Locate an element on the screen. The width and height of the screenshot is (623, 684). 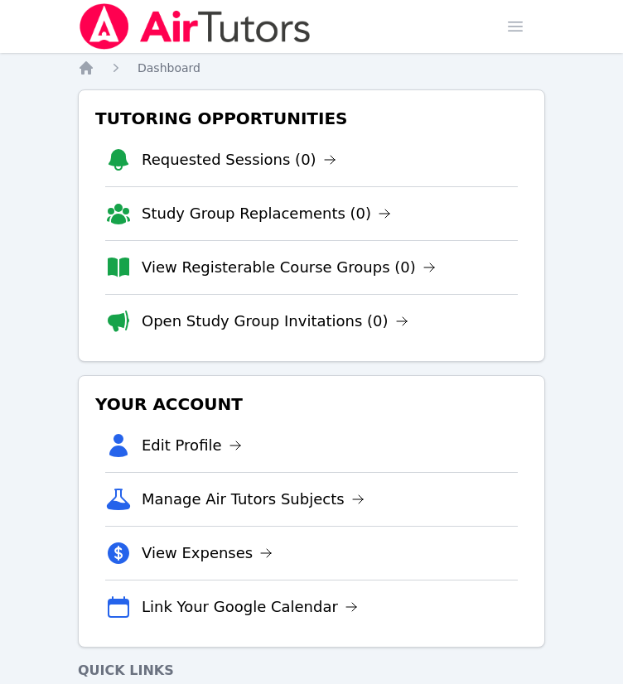
a: View Expenses is located at coordinates (207, 553).